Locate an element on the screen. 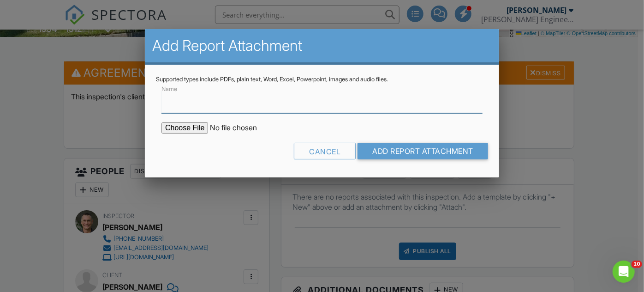 The image size is (644, 292). div: Cancel is located at coordinates (324, 151).